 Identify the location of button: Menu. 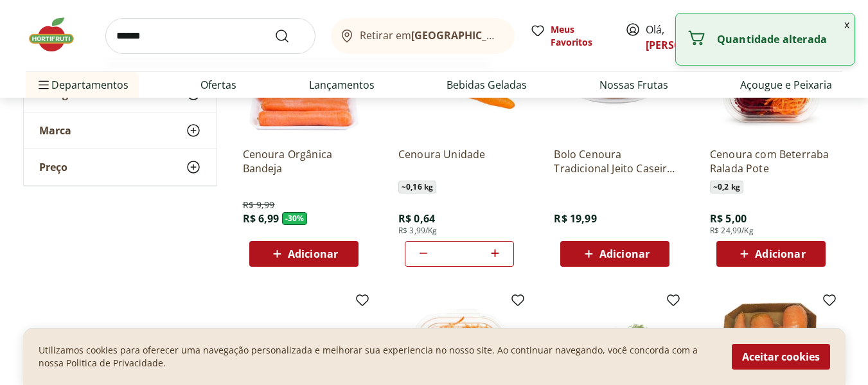
(43, 85).